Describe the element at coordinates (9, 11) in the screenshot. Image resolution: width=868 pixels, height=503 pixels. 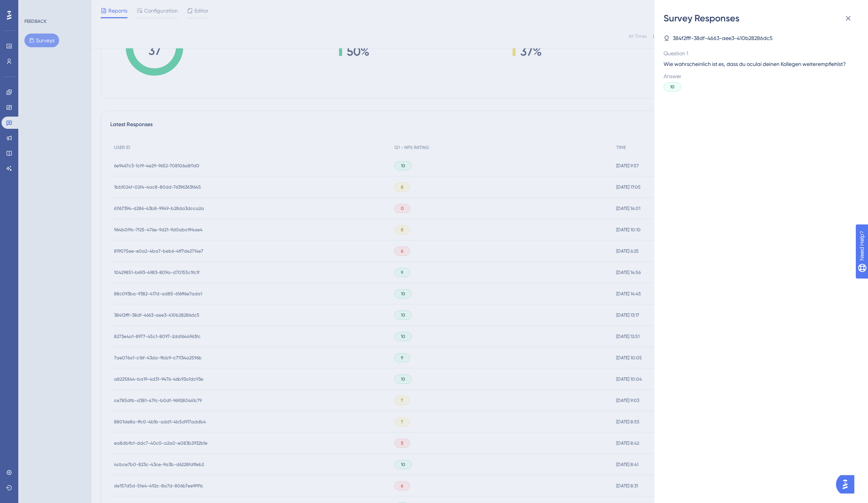
I see `img: launcher-image-alternative-text` at that location.